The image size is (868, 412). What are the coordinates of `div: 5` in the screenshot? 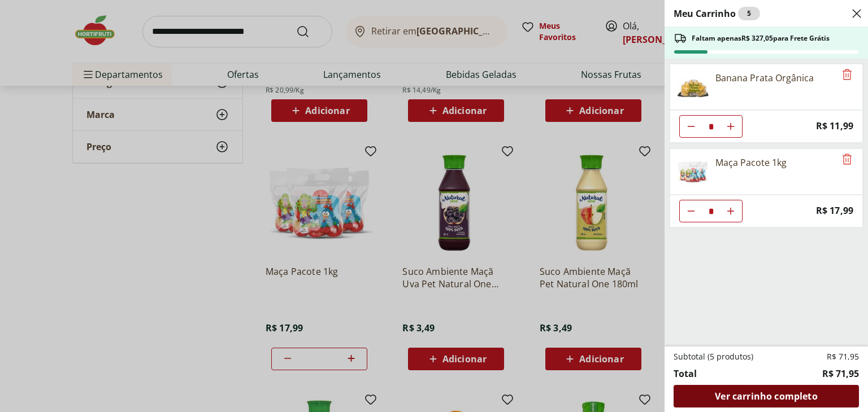 It's located at (749, 14).